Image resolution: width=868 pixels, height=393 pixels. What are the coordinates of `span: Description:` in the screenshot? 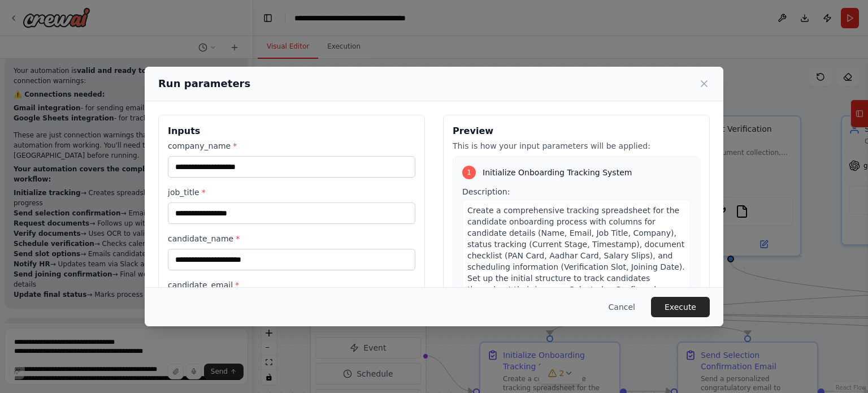 It's located at (486, 191).